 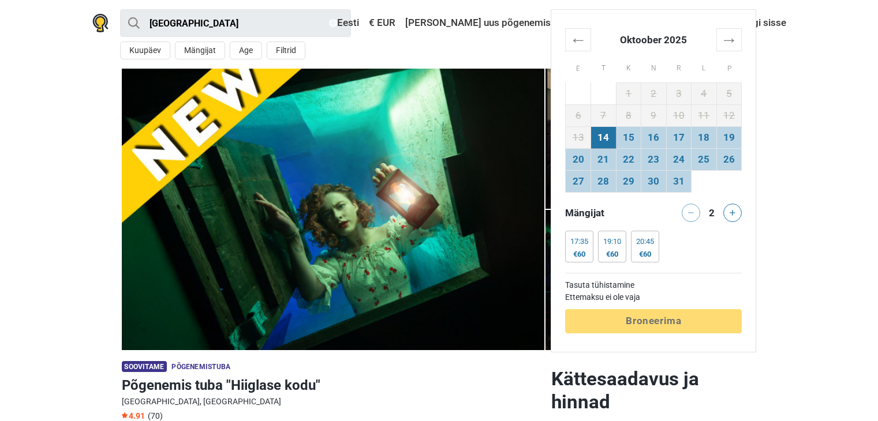 What do you see at coordinates (603, 159) in the screenshot?
I see `td: 21` at bounding box center [603, 159].